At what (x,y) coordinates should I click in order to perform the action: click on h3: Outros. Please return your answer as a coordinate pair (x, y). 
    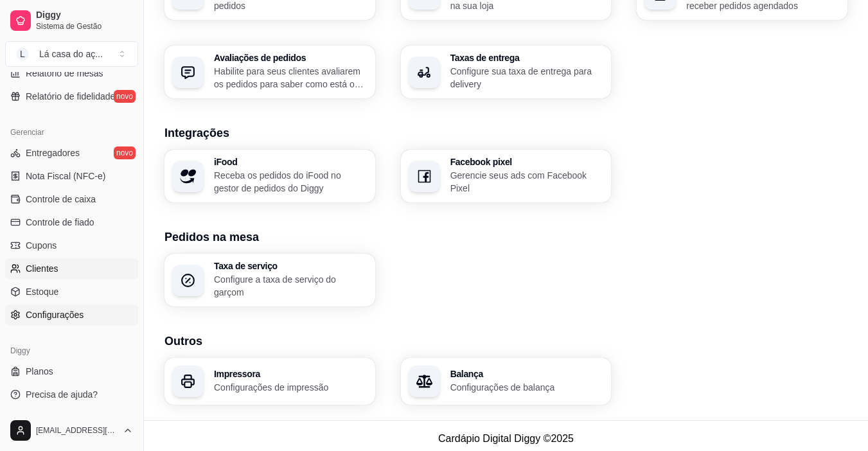
    Looking at the image, I should click on (505, 341).